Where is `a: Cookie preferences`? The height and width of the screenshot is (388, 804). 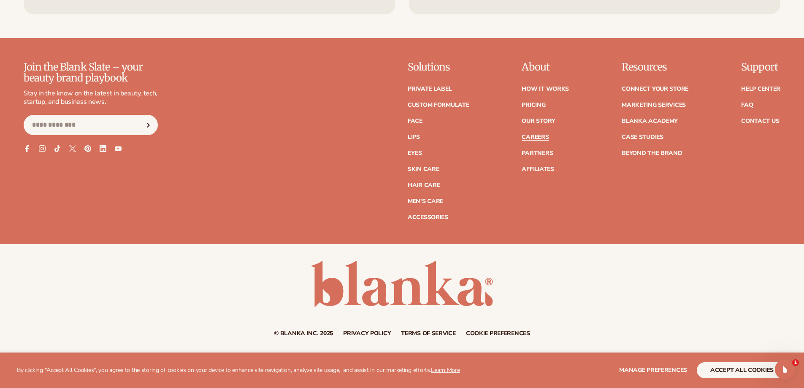
a: Cookie preferences is located at coordinates (498, 334).